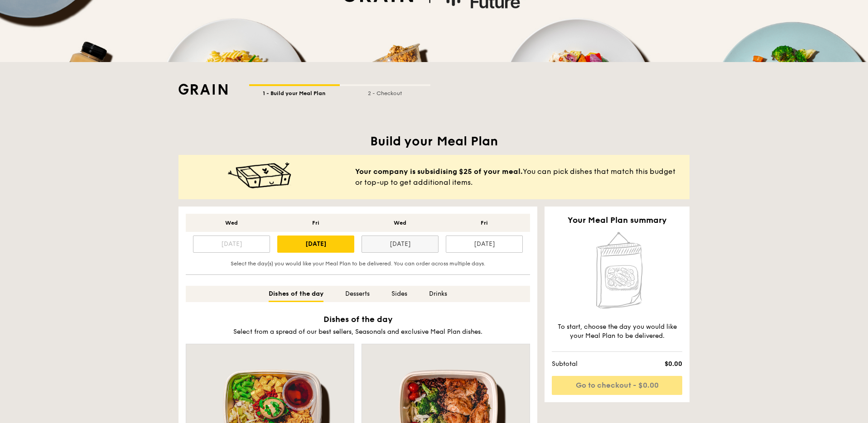  I want to click on div: Select the day(s) you would like your Meal Plan to be delivered. You can order across multiple days., so click(358, 263).